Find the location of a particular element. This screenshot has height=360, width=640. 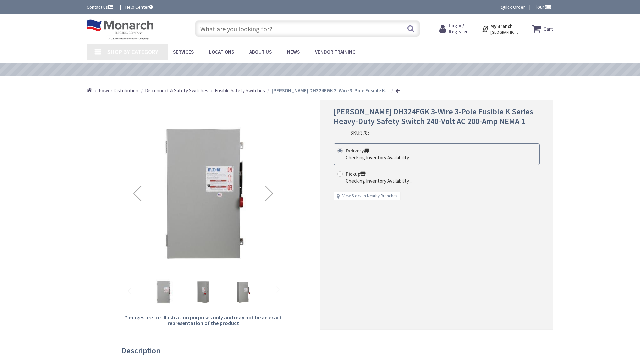

div: Next is located at coordinates (269, 193).